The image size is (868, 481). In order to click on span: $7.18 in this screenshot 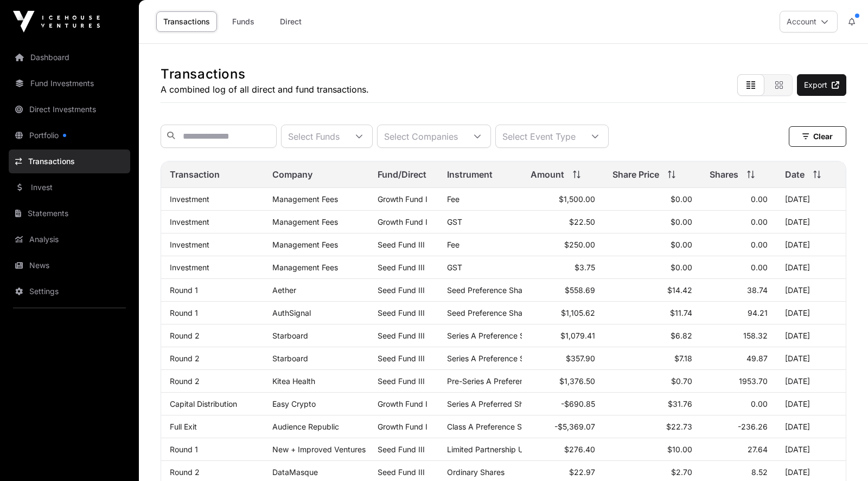, I will do `click(683, 358)`.